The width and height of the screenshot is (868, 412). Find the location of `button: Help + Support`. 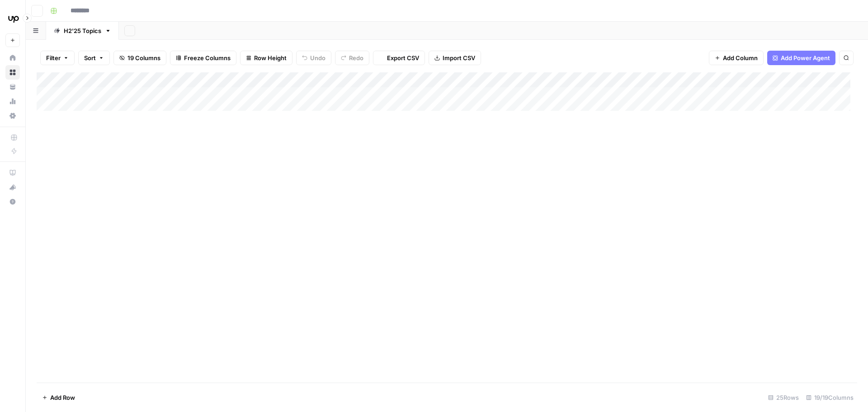

button: Help + Support is located at coordinates (12, 201).